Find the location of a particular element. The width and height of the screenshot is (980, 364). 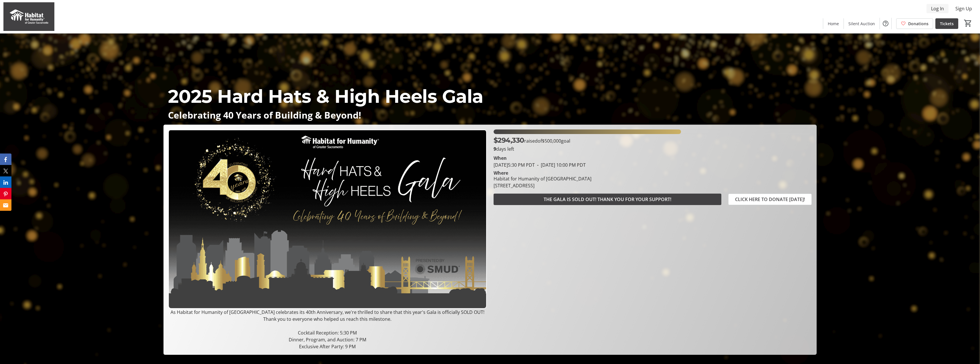

span: Tickets is located at coordinates (947, 23).